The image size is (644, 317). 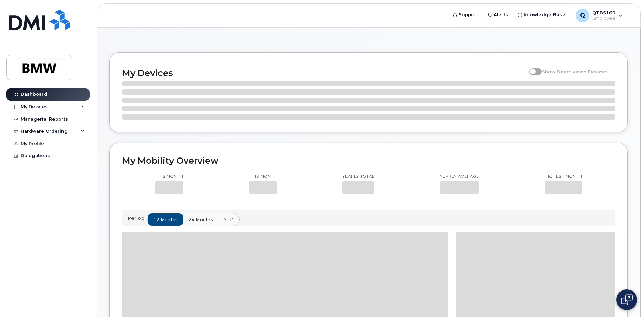 What do you see at coordinates (138, 218) in the screenshot?
I see `p: Period` at bounding box center [138, 218].